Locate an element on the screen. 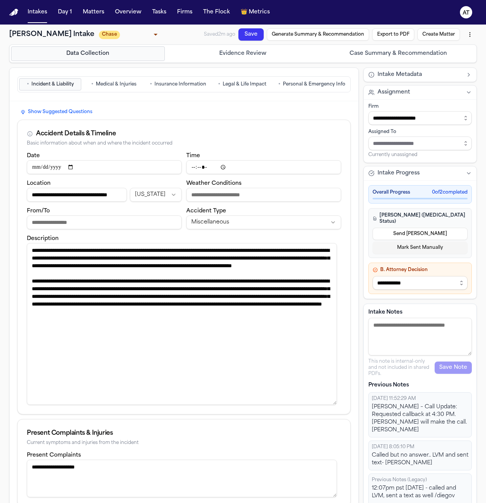 The image size is (486, 503). span: Chase is located at coordinates (109, 35).